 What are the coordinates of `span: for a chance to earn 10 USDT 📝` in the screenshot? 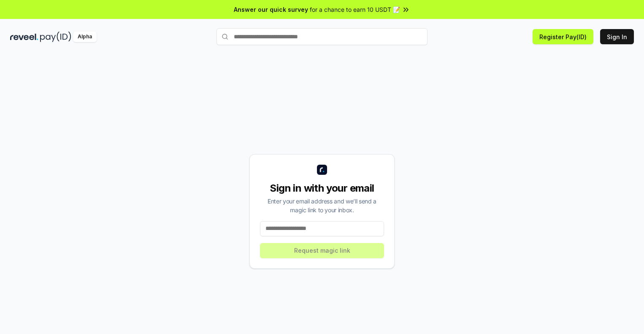 It's located at (355, 9).